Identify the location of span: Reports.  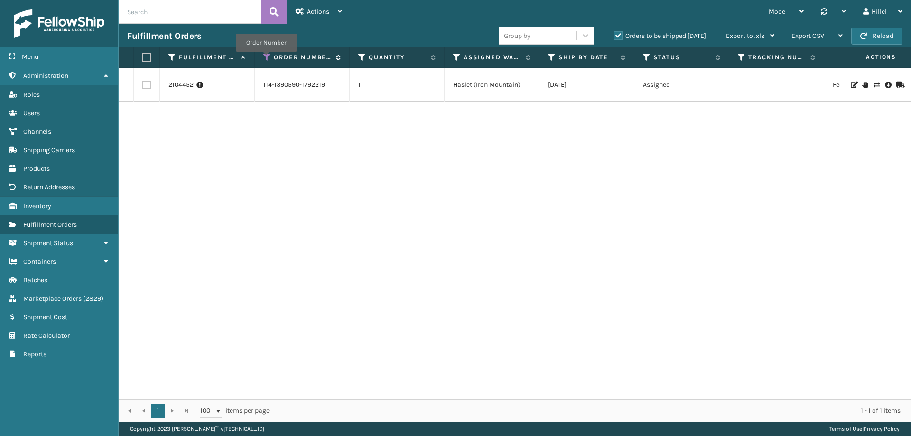
(35, 354).